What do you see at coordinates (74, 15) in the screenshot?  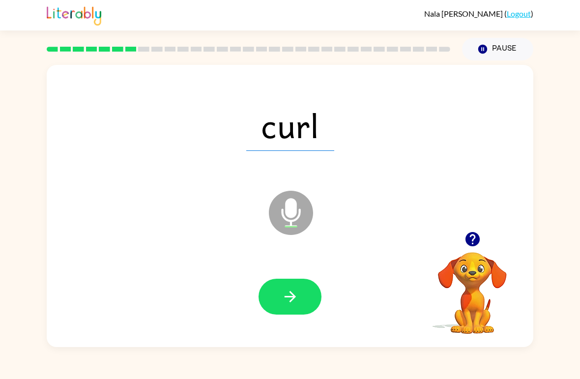 I see `img: Literably` at bounding box center [74, 15].